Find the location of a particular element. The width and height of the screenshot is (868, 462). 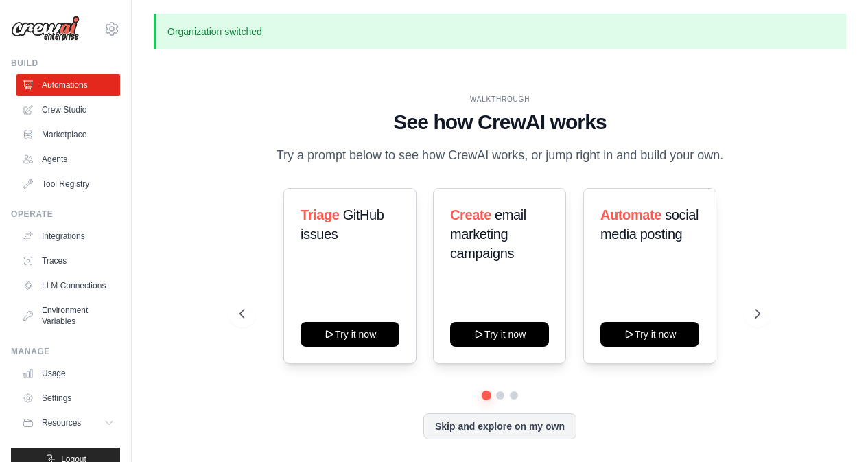

div: Operate is located at coordinates (65, 214).